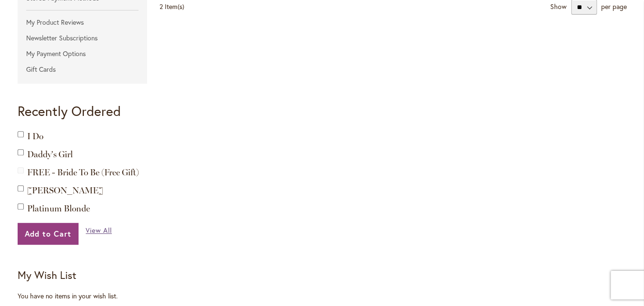 This screenshot has width=644, height=306. I want to click on div: You have no items in your wish list., so click(85, 296).